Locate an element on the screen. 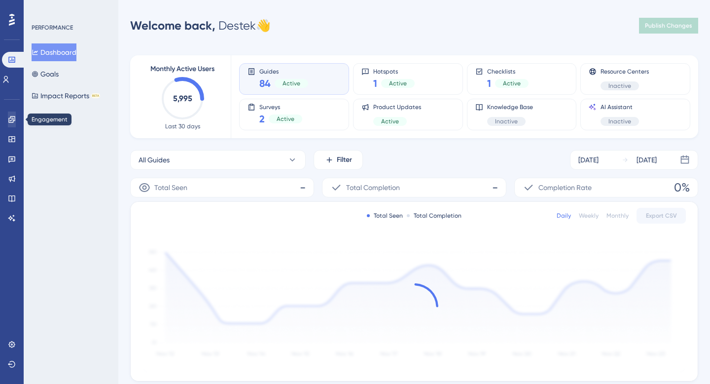 This screenshot has width=710, height=384. span: Total Completion is located at coordinates (373, 187).